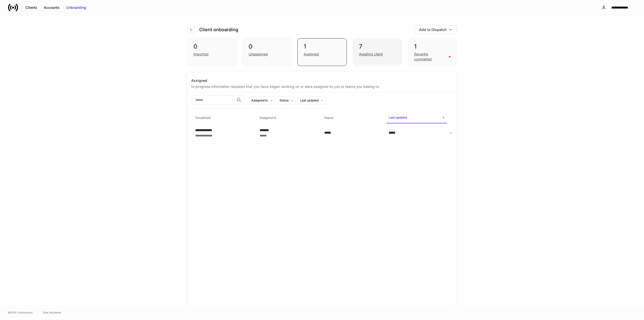  Describe the element at coordinates (20, 312) in the screenshot. I see `span: © 2025 OneAdvisory` at that location.